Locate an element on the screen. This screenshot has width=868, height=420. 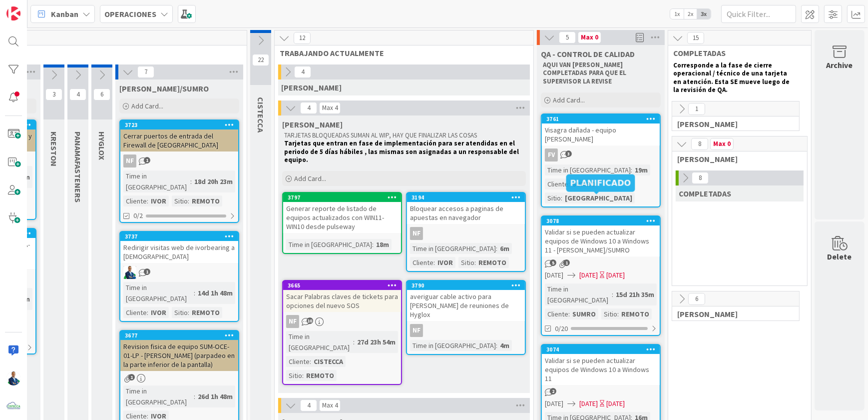
span: 2 is located at coordinates (553, 391).